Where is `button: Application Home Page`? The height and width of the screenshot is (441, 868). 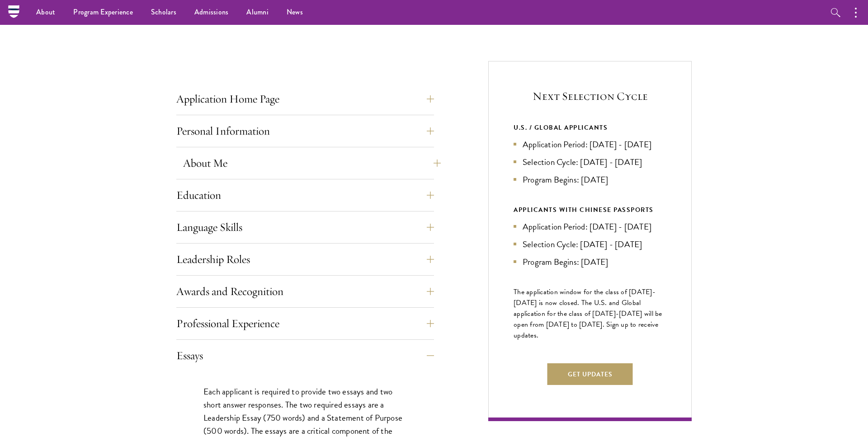
button: Application Home Page is located at coordinates (305, 99).